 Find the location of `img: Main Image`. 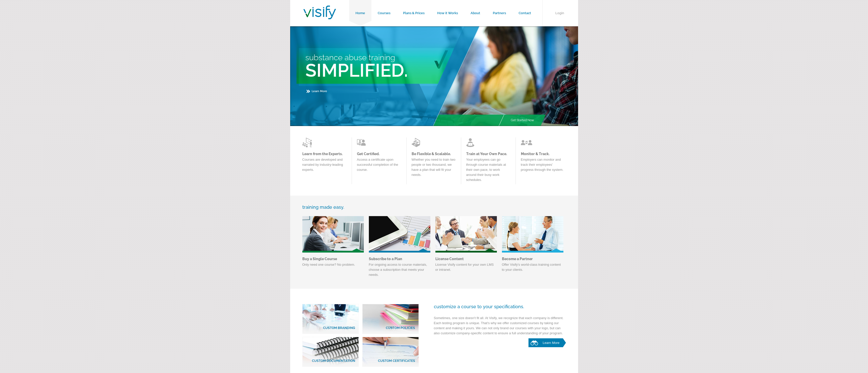

img: Main Image is located at coordinates (505, 76).